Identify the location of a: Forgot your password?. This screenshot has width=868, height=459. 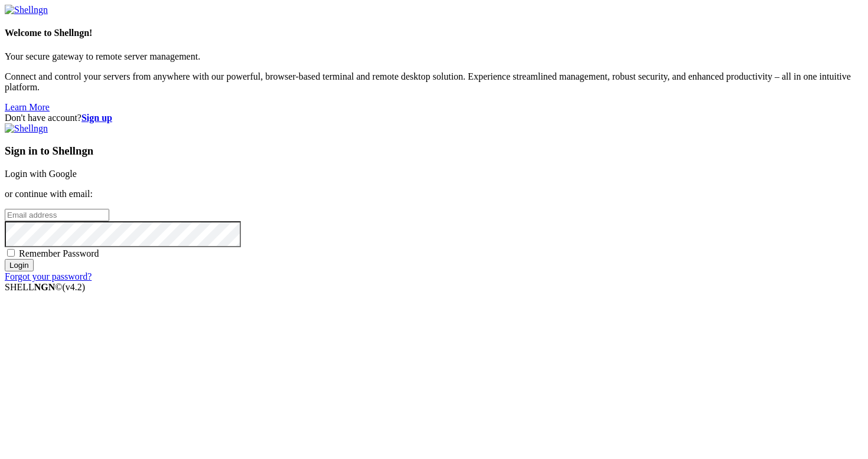
(48, 276).